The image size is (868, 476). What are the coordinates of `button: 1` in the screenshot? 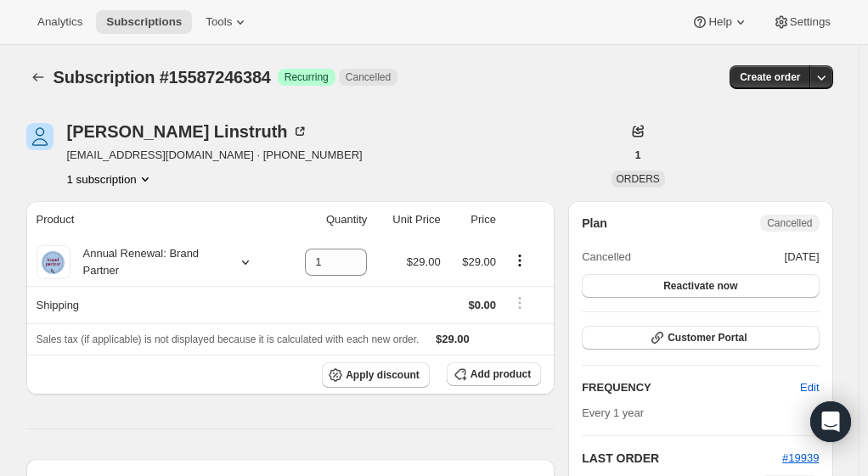 It's located at (638, 156).